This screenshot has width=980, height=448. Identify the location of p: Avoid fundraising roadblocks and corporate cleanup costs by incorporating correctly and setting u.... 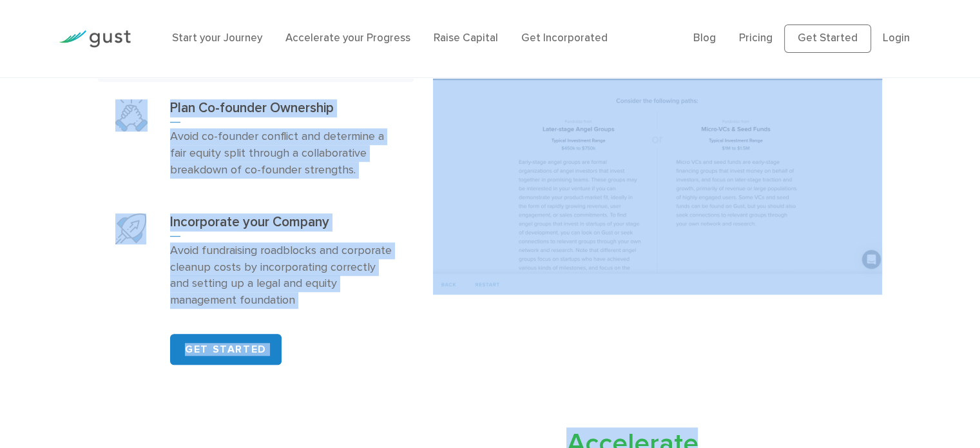
(283, 276).